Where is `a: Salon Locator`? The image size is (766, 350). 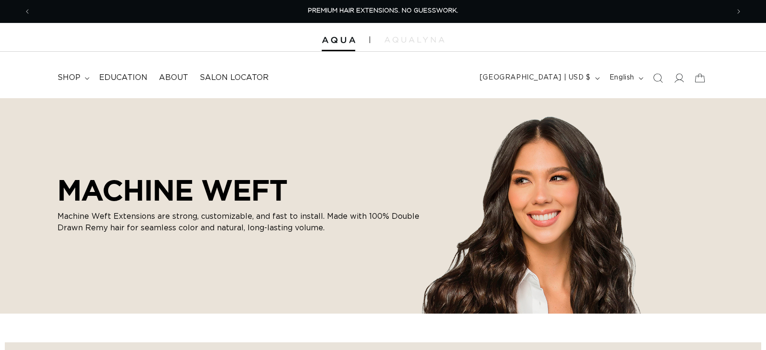 a: Salon Locator is located at coordinates (234, 78).